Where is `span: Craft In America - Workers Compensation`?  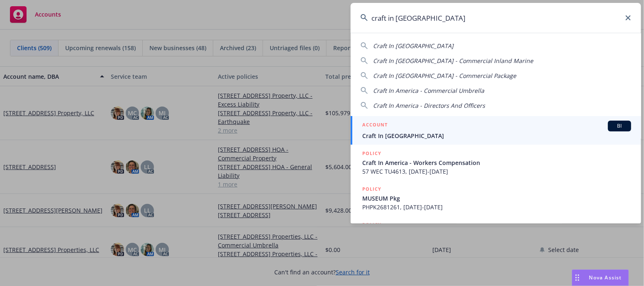 span: Craft In America - Workers Compensation is located at coordinates (497, 163).